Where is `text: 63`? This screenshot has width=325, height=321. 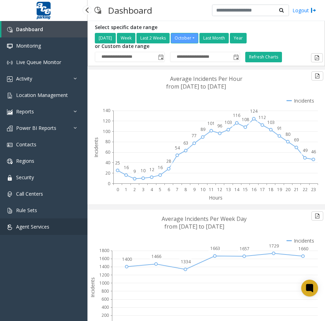 text: 63 is located at coordinates (186, 143).